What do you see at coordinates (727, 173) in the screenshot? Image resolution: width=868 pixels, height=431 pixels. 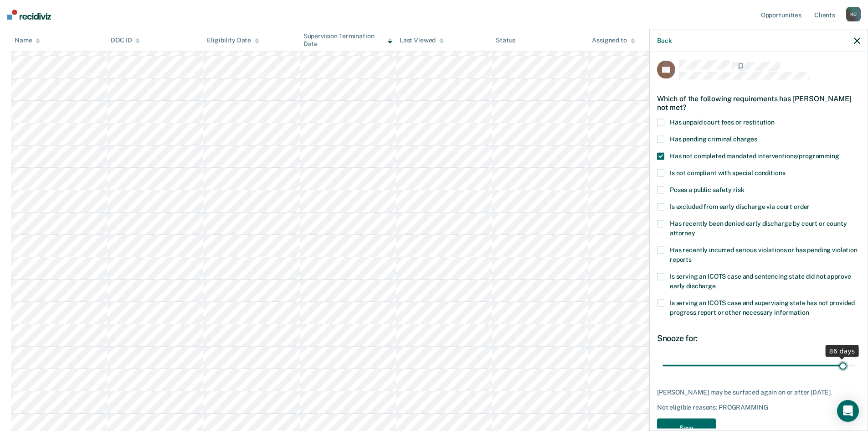 I see `span: Is not compliant with special conditions` at bounding box center [727, 173].